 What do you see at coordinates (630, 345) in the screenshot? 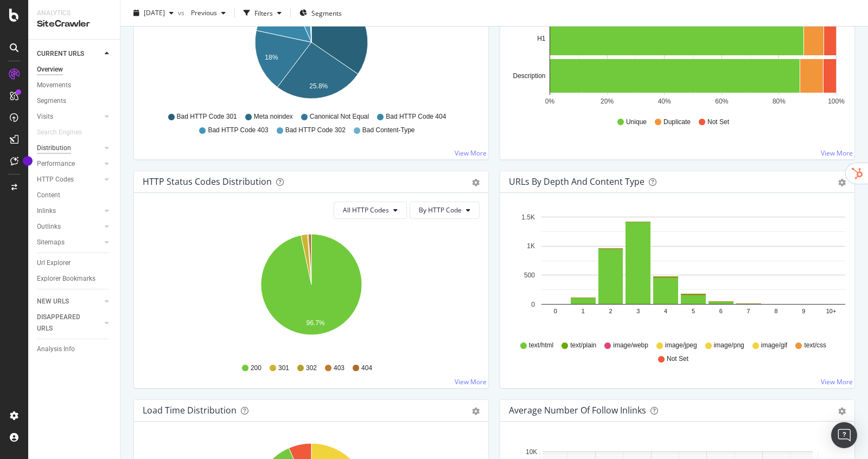
I see `span: image/webp` at bounding box center [630, 345].